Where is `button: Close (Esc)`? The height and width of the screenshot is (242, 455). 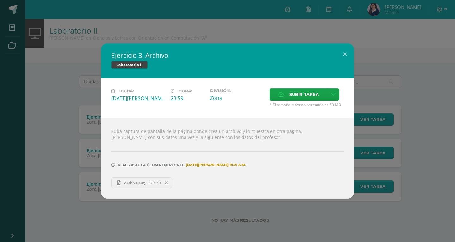
button: Close (Esc) is located at coordinates (344, 54).